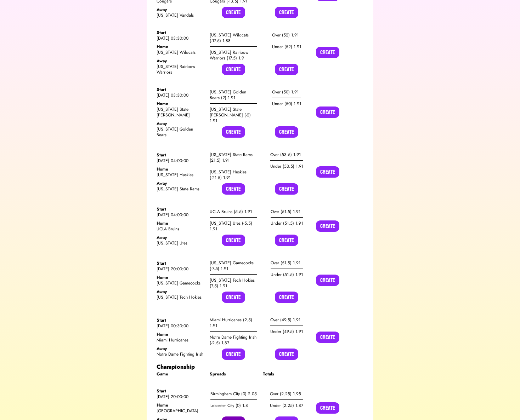  What do you see at coordinates (286, 166) in the screenshot?
I see `div: Under (53.5) 1.91` at bounding box center [286, 166].